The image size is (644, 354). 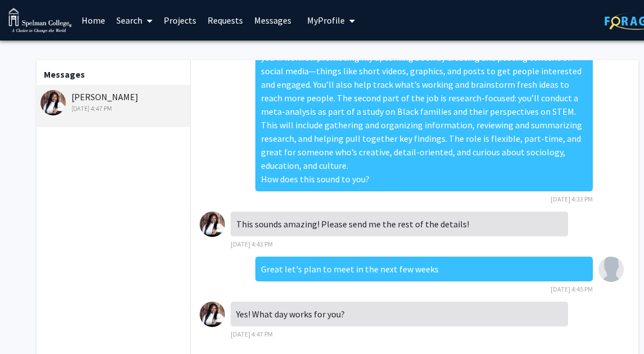 I want to click on img: Bailey Brown, so click(x=611, y=269).